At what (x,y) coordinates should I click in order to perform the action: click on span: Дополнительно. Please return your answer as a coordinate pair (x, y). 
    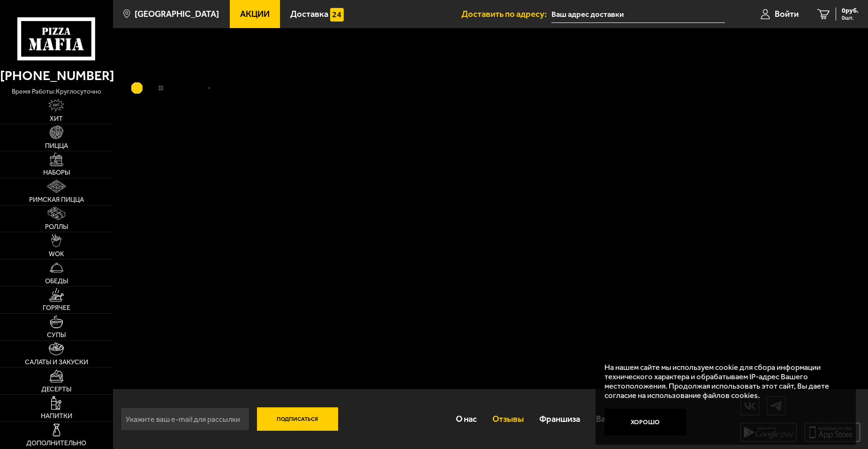
    Looking at the image, I should click on (56, 443).